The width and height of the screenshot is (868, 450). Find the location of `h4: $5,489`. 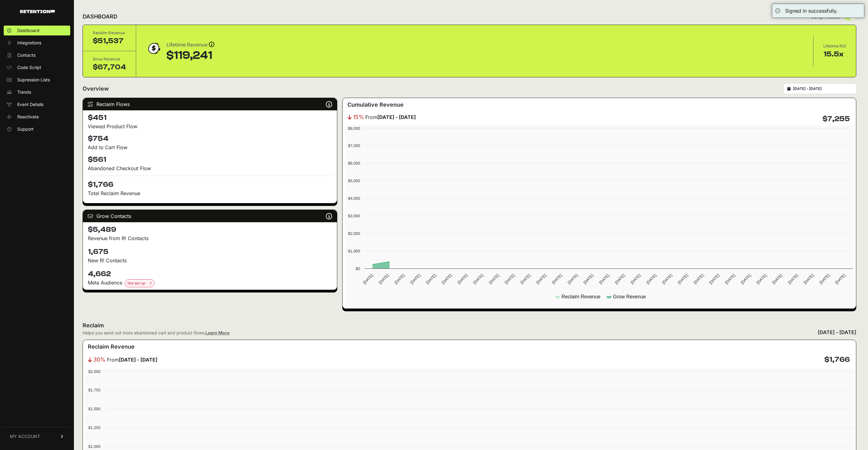

h4: $5,489 is located at coordinates (210, 229).